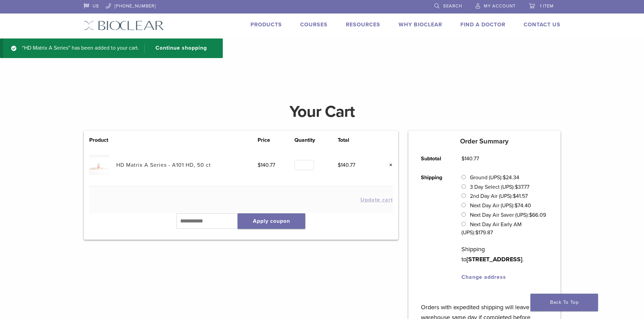 The image size is (644, 319). Describe the element at coordinates (494, 178) in the screenshot. I see `label: Ground (UPS):` at that location.